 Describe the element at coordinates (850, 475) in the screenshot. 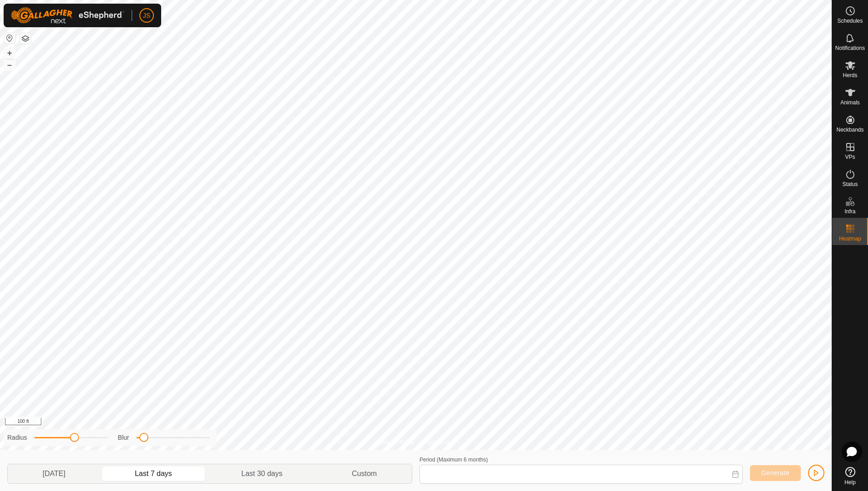

I see `a: Help` at that location.